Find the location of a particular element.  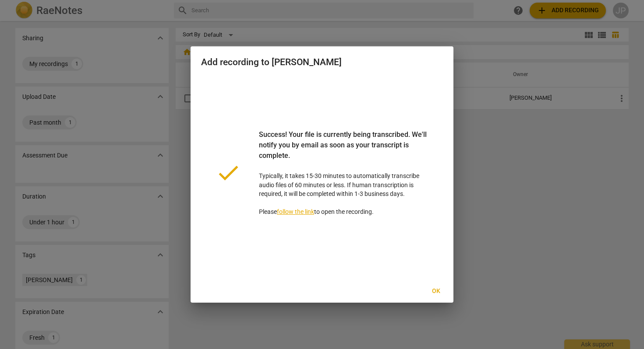

p: Typically, it takes 15-30 minutes to automatically transcribe audio files of 60 minutes or less. ... is located at coordinates (344, 173).